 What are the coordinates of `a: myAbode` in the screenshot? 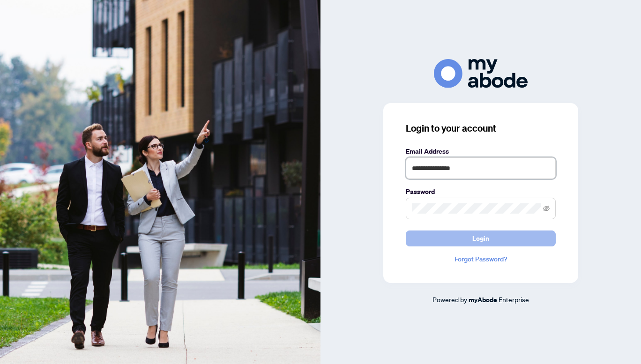 It's located at (483, 299).